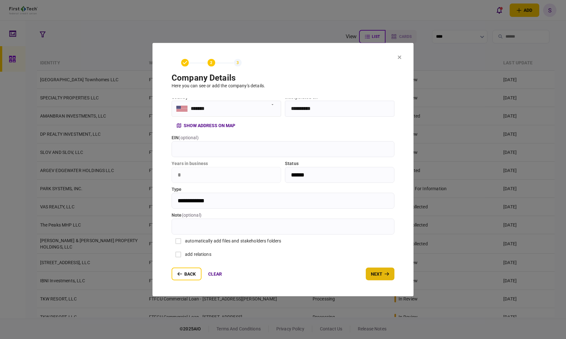  What do you see at coordinates (206, 125) in the screenshot?
I see `button: show address on map` at bounding box center [206, 125].